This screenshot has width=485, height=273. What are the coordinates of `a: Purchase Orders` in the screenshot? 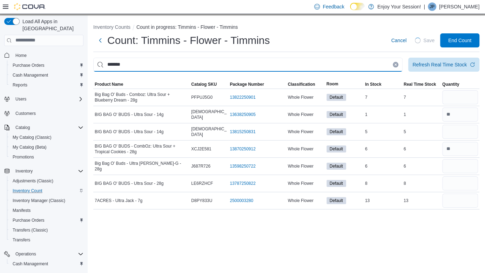 It's located at (28, 220).